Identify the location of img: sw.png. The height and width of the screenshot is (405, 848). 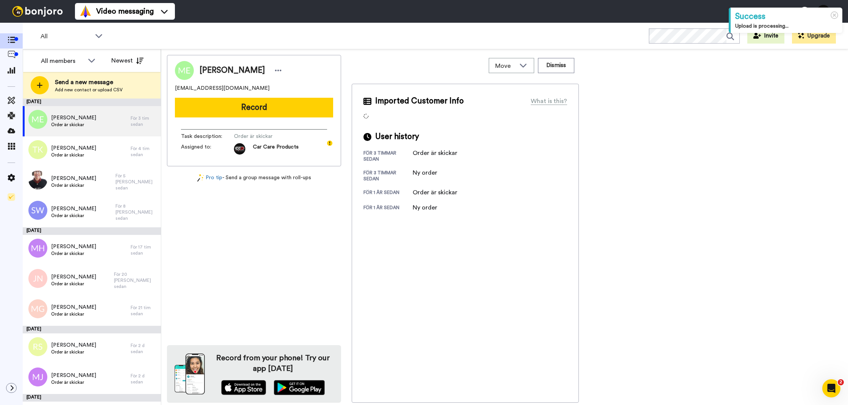
(38, 210).